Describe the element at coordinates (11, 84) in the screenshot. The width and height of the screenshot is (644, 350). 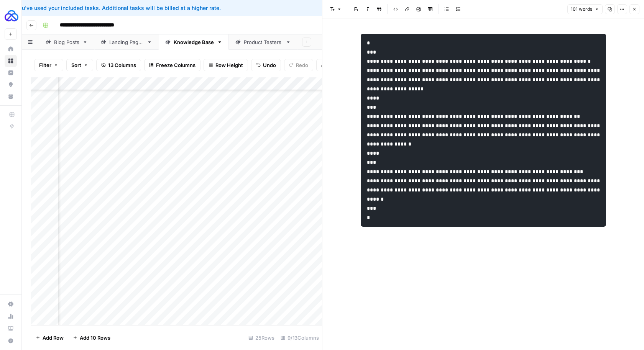
I see `a: Opportunities` at that location.